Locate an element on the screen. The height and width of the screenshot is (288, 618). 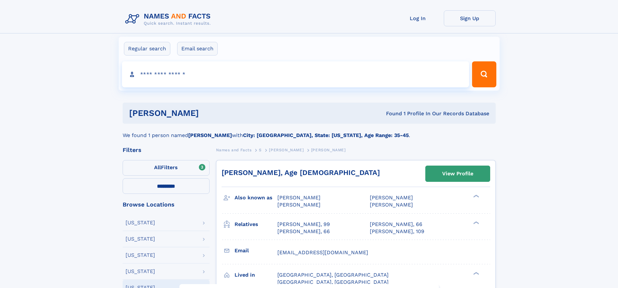
div: Filters is located at coordinates (166, 150).